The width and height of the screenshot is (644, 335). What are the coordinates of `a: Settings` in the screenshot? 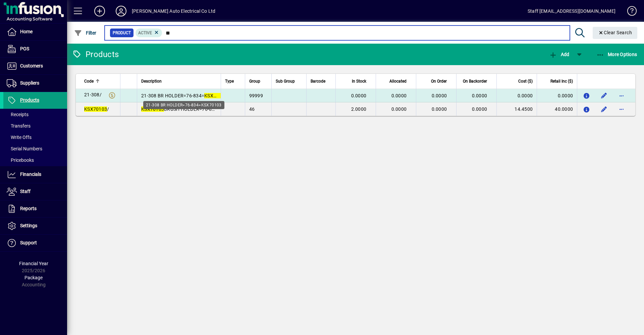 It's located at (36, 226).